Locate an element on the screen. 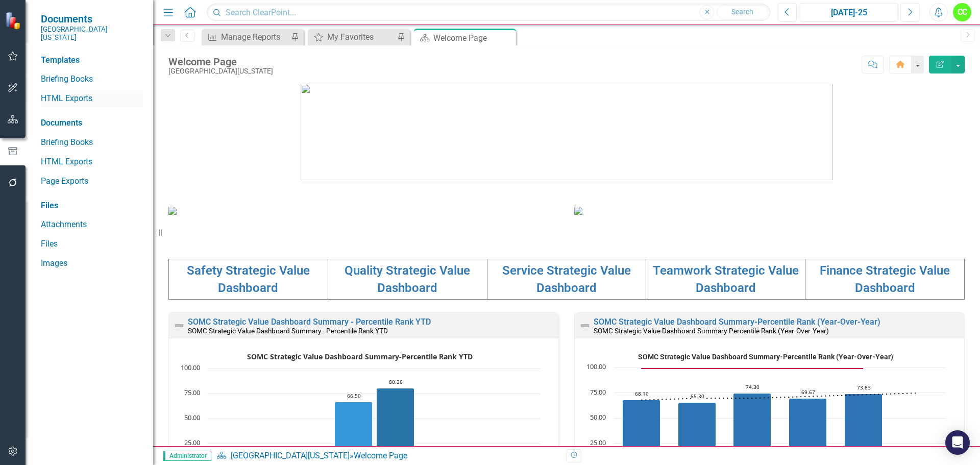  img: download%20somc%20mission%20vision.png is located at coordinates (172, 211).